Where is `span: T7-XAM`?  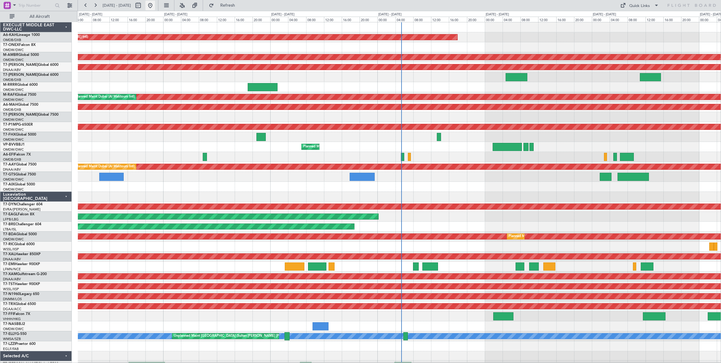 span: T7-XAM is located at coordinates (10, 274).